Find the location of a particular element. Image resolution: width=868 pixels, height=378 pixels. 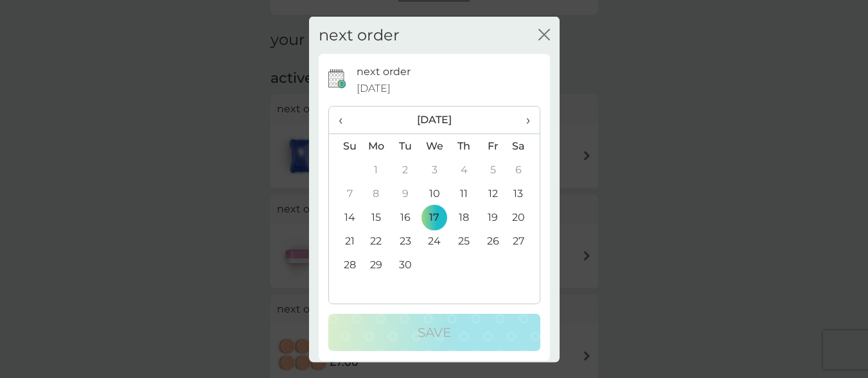

td: 26 is located at coordinates (493, 240).